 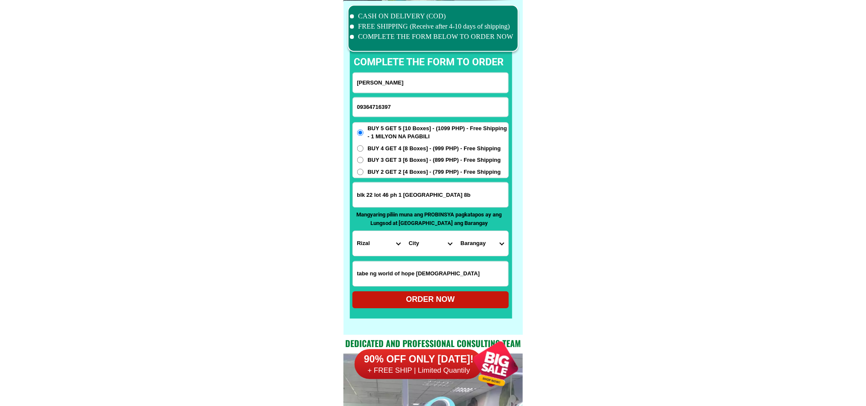 I want to click on li: CASH ON DELIVERY (COD), so click(x=432, y=16).